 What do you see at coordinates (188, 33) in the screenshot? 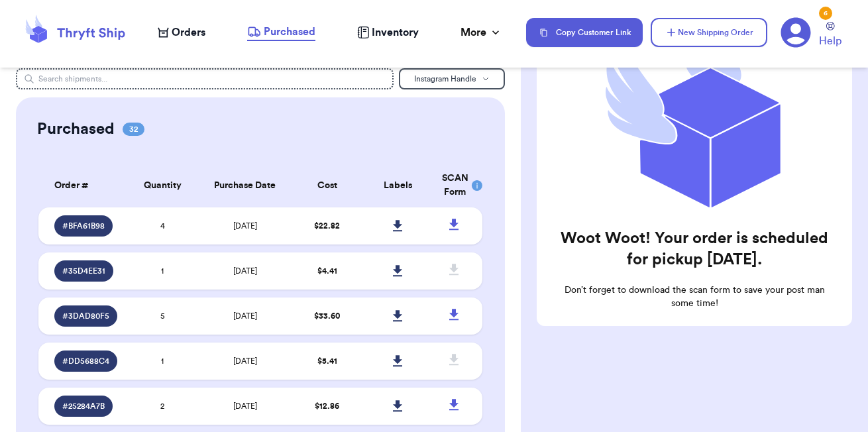
I see `span: Orders` at bounding box center [188, 33].